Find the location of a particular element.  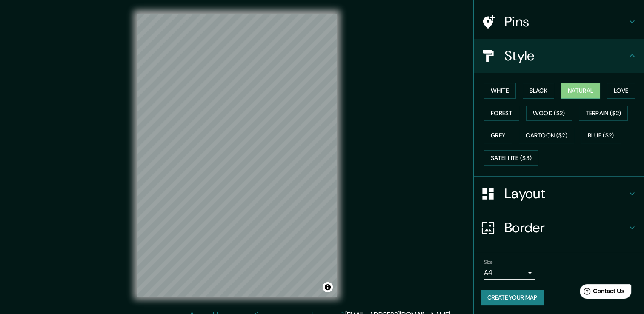

span: Contact Us is located at coordinates (41, 10).